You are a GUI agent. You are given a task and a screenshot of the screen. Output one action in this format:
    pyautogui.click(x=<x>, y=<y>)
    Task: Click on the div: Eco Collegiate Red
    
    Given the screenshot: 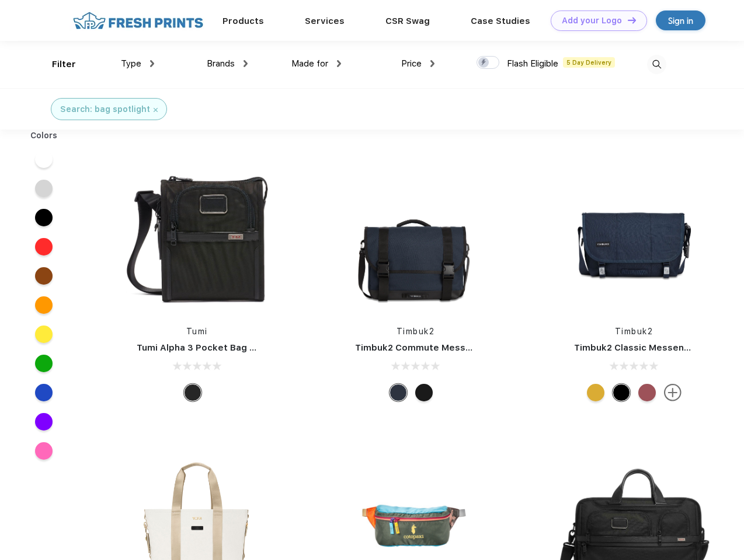 What is the action you would take?
    pyautogui.click(x=647, y=393)
    